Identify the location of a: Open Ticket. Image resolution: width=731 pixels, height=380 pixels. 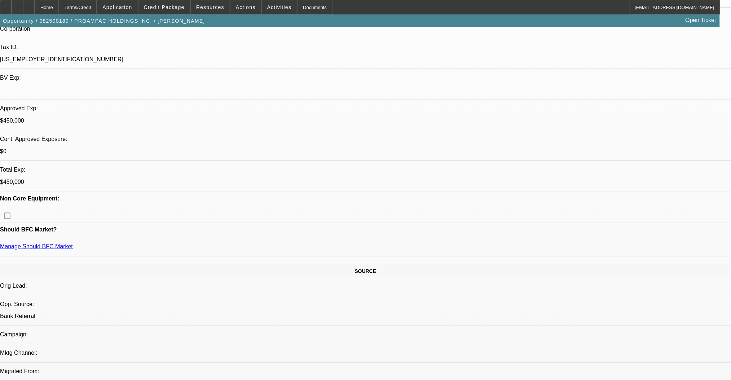
(701, 20).